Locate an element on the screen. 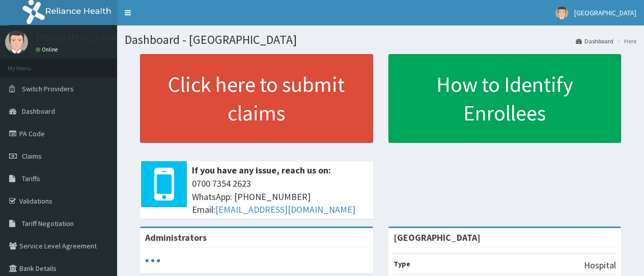 The width and height of the screenshot is (644, 276). b: Type is located at coordinates (402, 264).